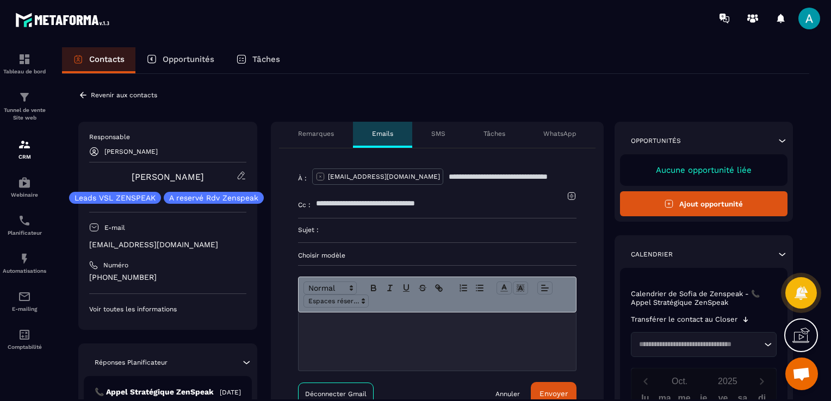 This screenshot has width=831, height=401. Describe the element at coordinates (107, 59) in the screenshot. I see `p: Contacts` at that location.